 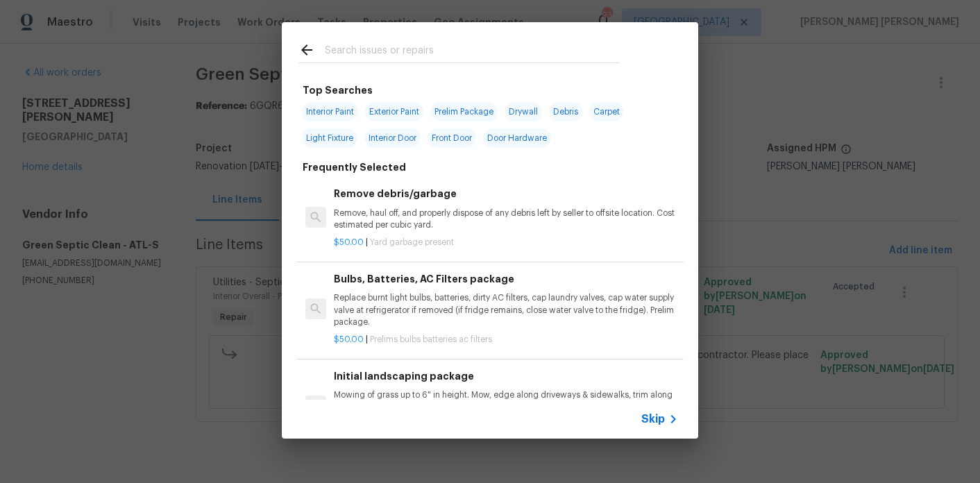 What do you see at coordinates (330, 112) in the screenshot?
I see `span: Interior Paint` at bounding box center [330, 112].